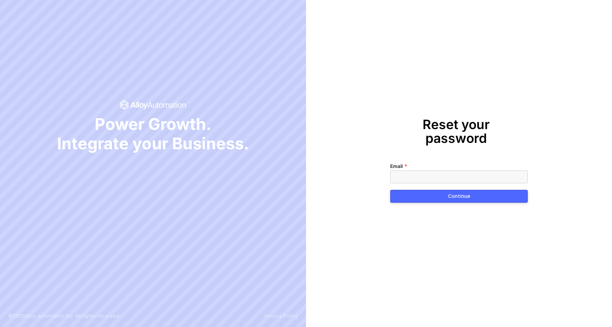 The height and width of the screenshot is (327, 612). What do you see at coordinates (456, 131) in the screenshot?
I see `h1: Reset your password` at bounding box center [456, 131].